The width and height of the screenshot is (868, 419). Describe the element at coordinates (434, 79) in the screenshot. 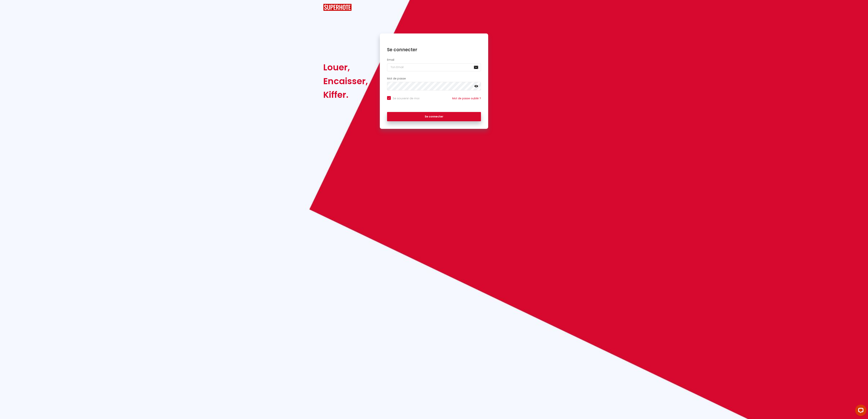

I see `h2: Mot de passe` at that location.